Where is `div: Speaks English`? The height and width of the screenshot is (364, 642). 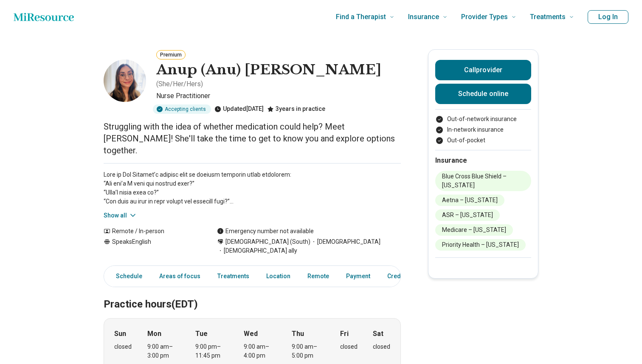
div: Speaks English is located at coordinates (151, 246).